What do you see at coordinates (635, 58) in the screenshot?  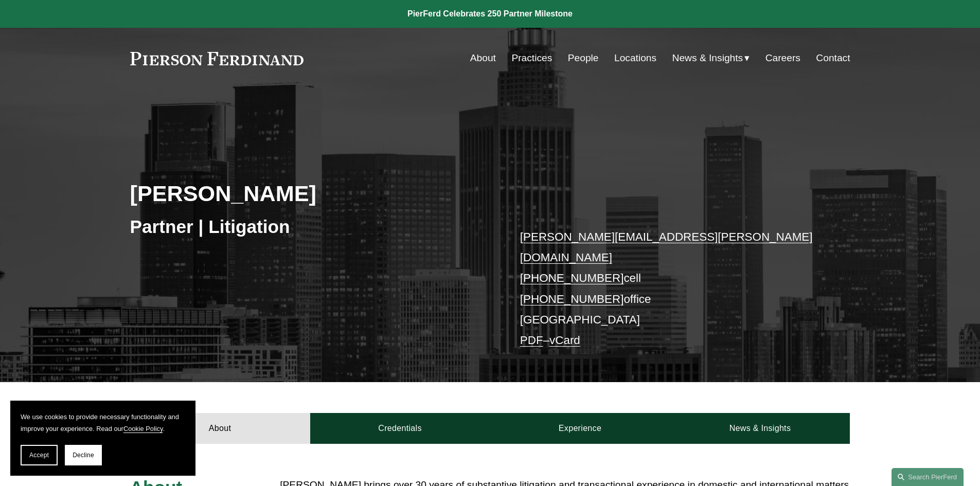 I see `a: Locations` at bounding box center [635, 58].